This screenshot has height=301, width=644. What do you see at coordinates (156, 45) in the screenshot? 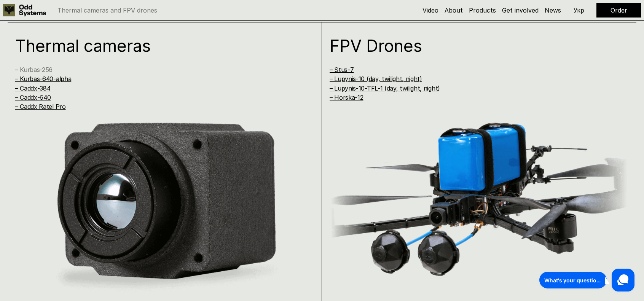
I see `h1: Thermal cameras` at bounding box center [156, 45].